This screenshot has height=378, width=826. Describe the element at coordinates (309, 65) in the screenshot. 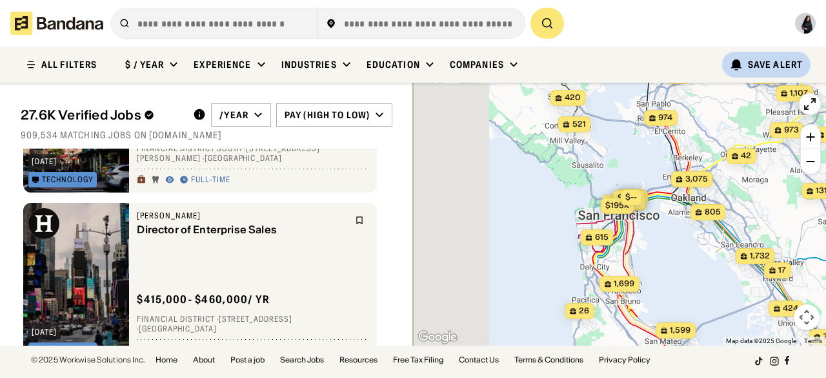

I see `div: Industries` at that location.